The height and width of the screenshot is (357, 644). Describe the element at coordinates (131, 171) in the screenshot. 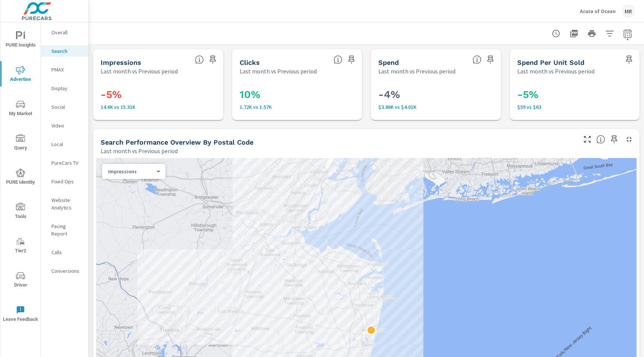

I see `div: Impressions` at that location.